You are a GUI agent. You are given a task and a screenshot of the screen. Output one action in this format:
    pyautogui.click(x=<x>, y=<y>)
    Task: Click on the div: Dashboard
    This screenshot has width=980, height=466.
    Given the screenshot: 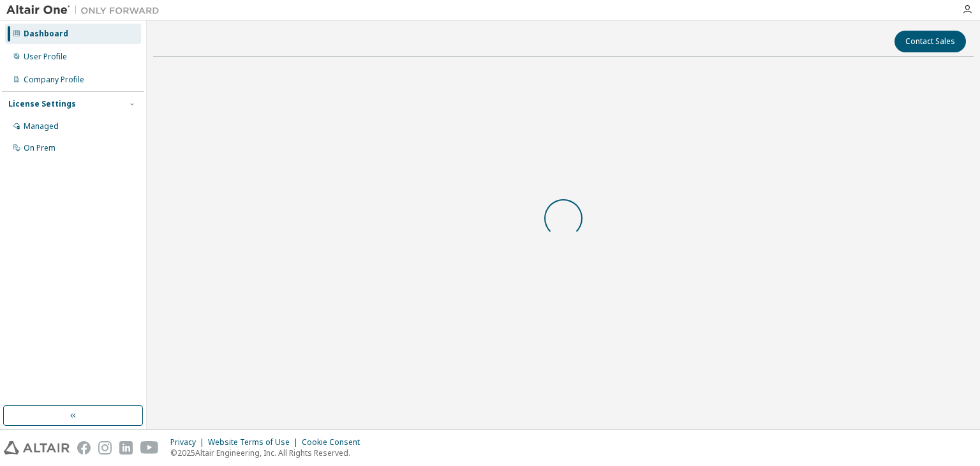 What is the action you would take?
    pyautogui.click(x=46, y=34)
    